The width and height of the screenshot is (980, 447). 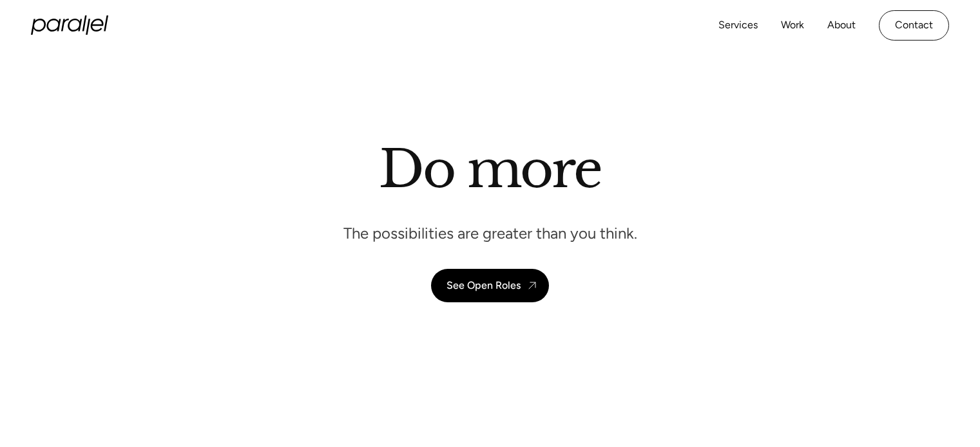 What do you see at coordinates (490, 233) in the screenshot?
I see `p: The possibilities are greater than you think.` at bounding box center [490, 233].